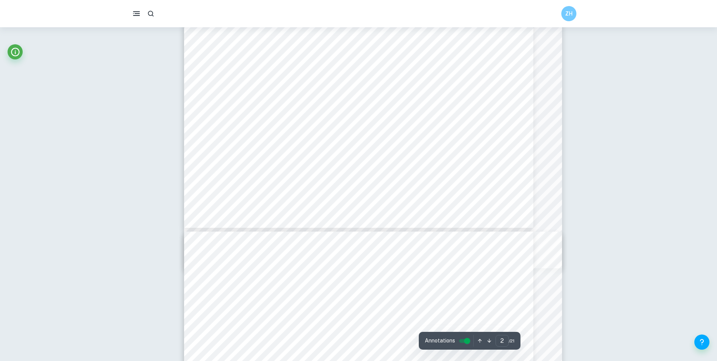 This screenshot has height=361, width=717. I want to click on button: Info, so click(15, 52).